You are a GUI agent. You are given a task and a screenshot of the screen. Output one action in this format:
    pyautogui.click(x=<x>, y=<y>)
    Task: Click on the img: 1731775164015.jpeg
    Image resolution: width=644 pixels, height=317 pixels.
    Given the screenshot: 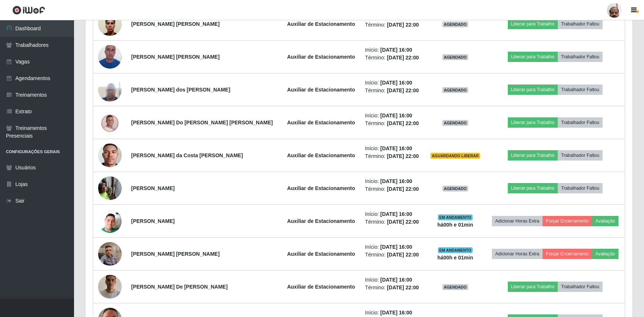 What is the action you would take?
    pyautogui.click(x=110, y=89)
    